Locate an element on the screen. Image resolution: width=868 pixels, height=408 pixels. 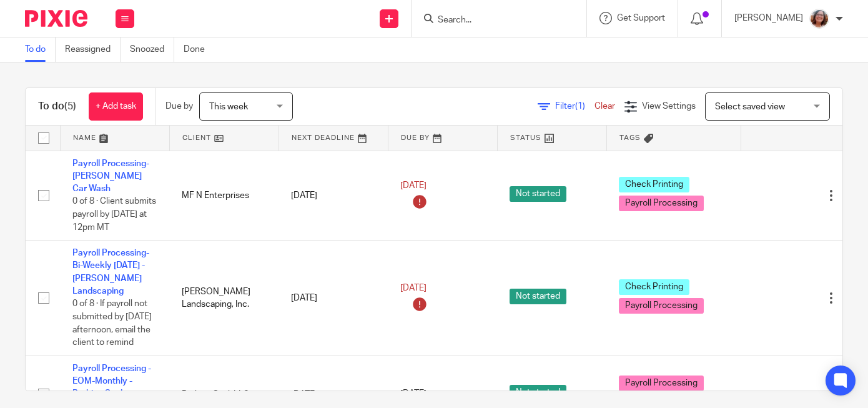
span: Select saved view is located at coordinates (750, 107).